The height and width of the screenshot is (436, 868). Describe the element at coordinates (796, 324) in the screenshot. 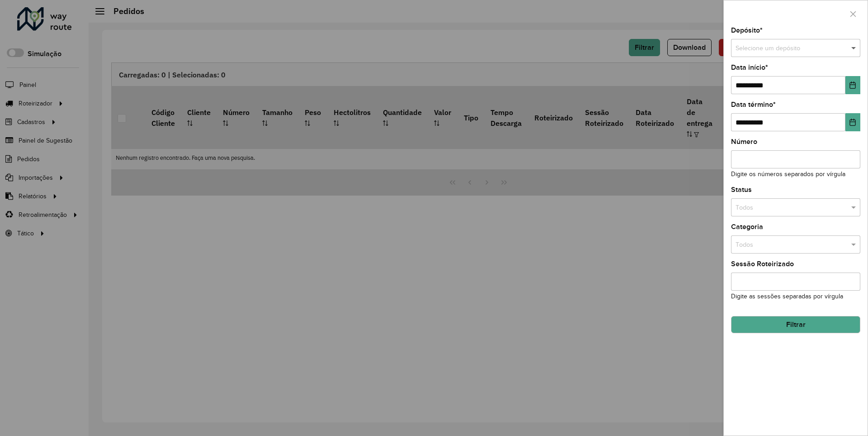

I see `button: Filtrar` at that location.